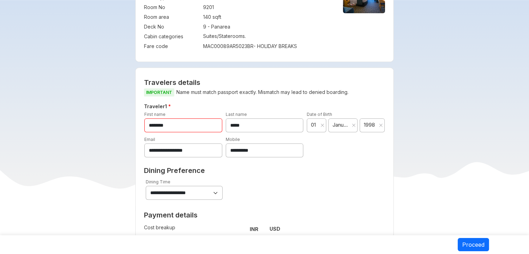 The height and width of the screenshot is (254, 529). Describe the element at coordinates (370, 125) in the screenshot. I see `span: 1998` at that location.